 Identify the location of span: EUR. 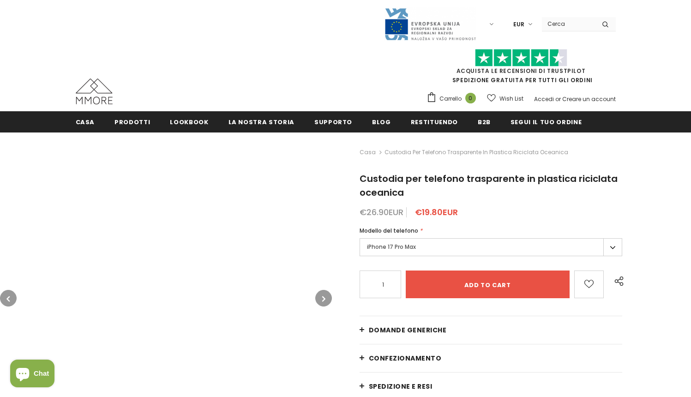
(519, 24).